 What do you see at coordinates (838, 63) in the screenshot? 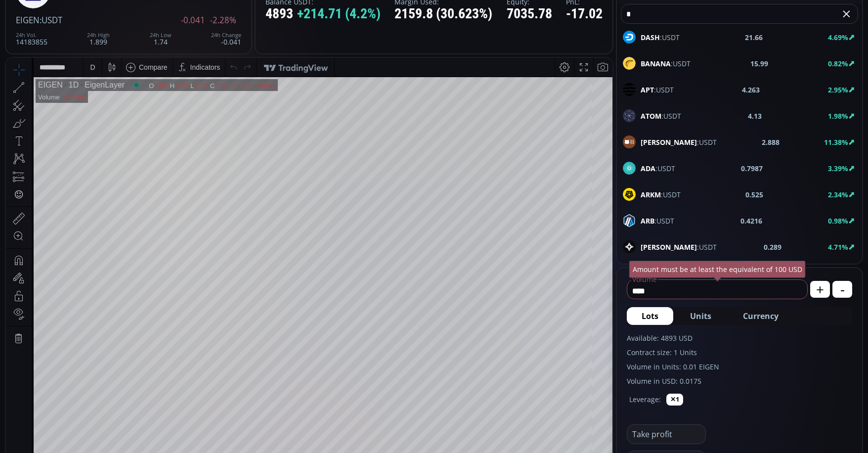
I see `b: 0.82%` at bounding box center [838, 63].